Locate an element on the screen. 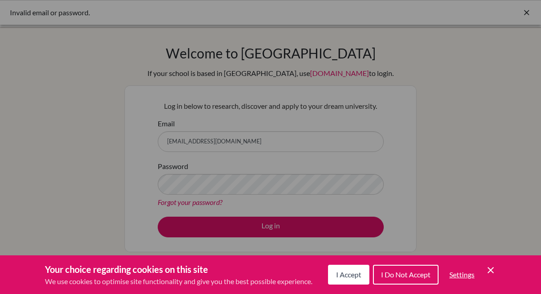 The height and width of the screenshot is (294, 541). p: We use cookies to optimise site functionality and give you the best possible experience. is located at coordinates (178, 281).